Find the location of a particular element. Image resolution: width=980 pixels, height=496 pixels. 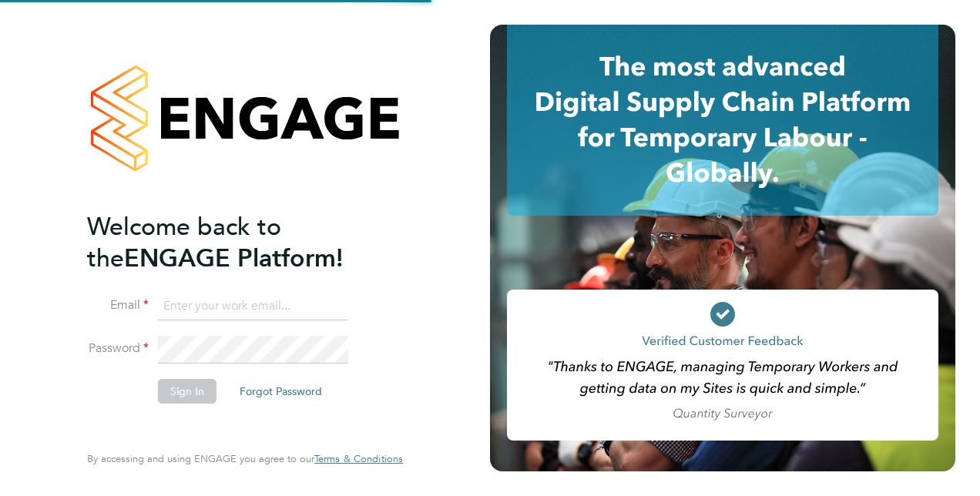

span: Welcome back to the is located at coordinates (184, 243).